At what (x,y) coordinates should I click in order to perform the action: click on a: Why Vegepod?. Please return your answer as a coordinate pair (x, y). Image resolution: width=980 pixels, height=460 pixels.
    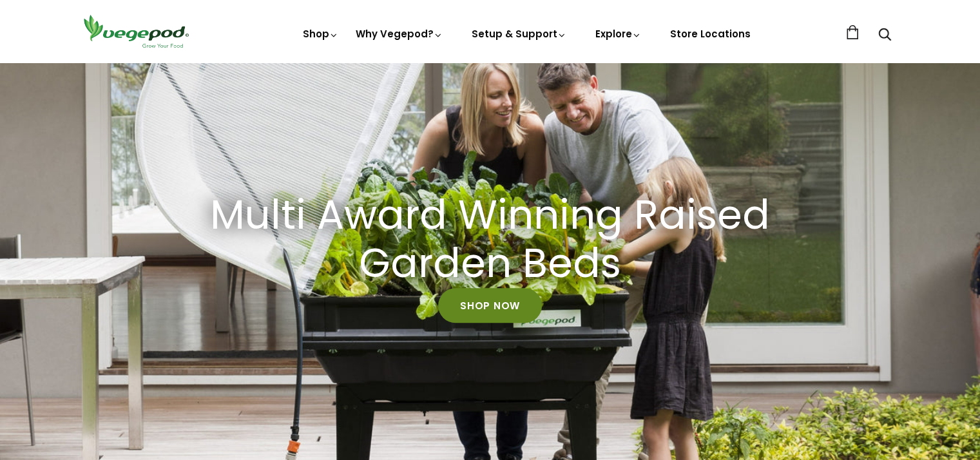
    Looking at the image, I should click on (400, 33).